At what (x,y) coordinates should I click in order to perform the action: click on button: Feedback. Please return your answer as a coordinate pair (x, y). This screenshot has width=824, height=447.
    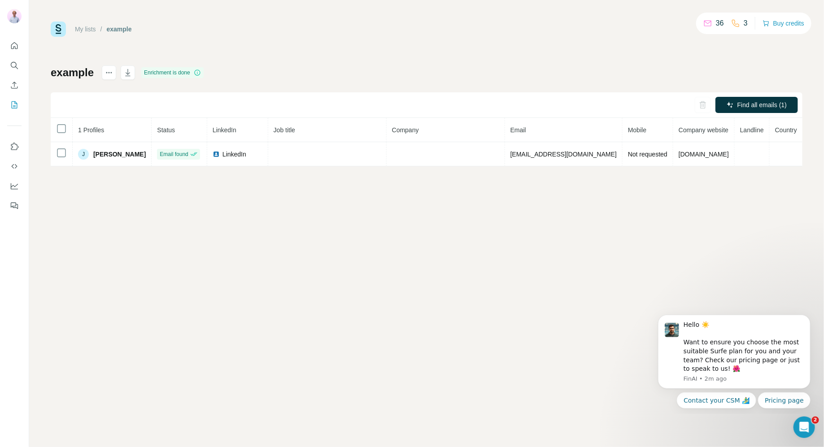
    Looking at the image, I should click on (14, 206).